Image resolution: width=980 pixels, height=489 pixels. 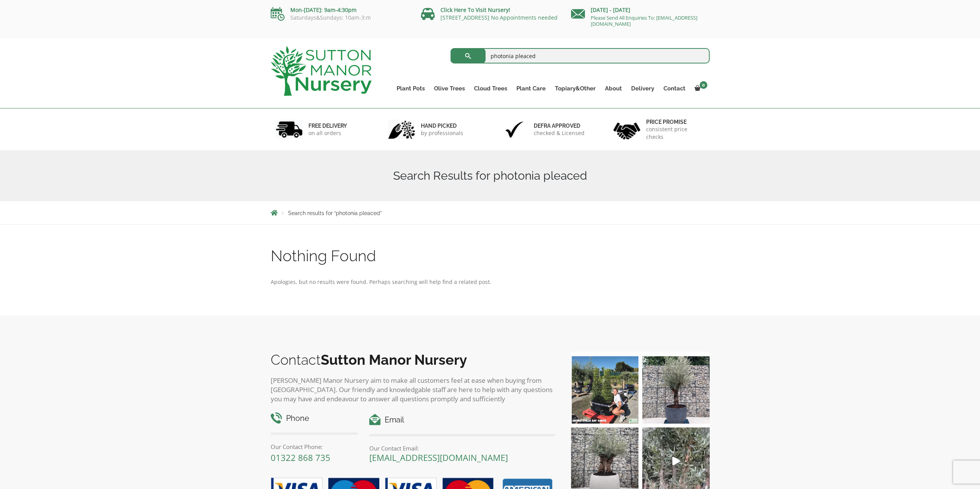 What do you see at coordinates (490, 282) in the screenshot?
I see `p: Apologies, but no results were found. Perhaps searching will help find a related post.` at bounding box center [490, 282].